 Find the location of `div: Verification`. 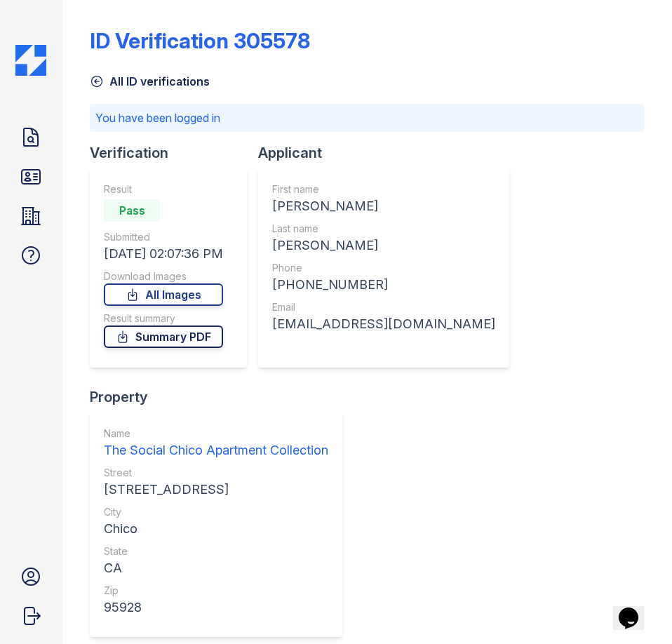

div: Verification is located at coordinates (174, 153).